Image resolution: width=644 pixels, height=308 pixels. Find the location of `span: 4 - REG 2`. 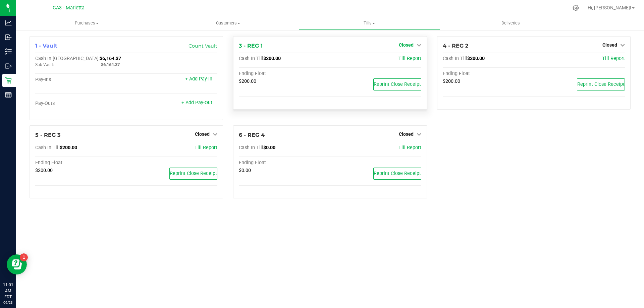

span: 4 - REG 2 is located at coordinates (455, 46).